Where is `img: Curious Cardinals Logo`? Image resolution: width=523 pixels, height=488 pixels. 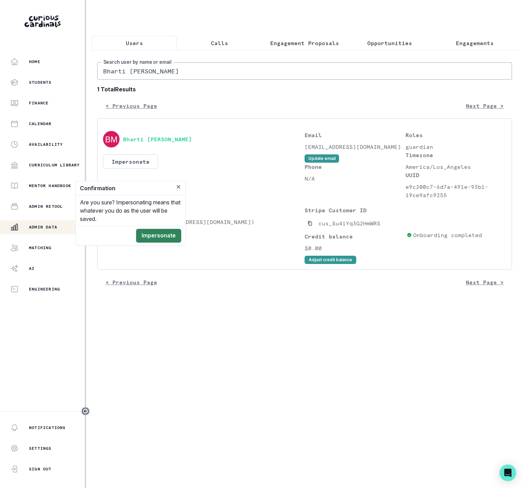
img: Curious Cardinals Logo is located at coordinates (42, 21).